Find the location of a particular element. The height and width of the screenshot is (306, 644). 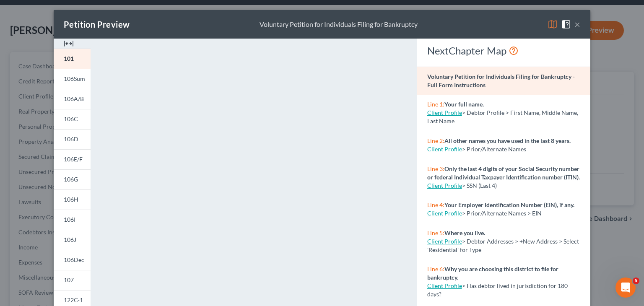

a: 106Sum is located at coordinates (72, 79).